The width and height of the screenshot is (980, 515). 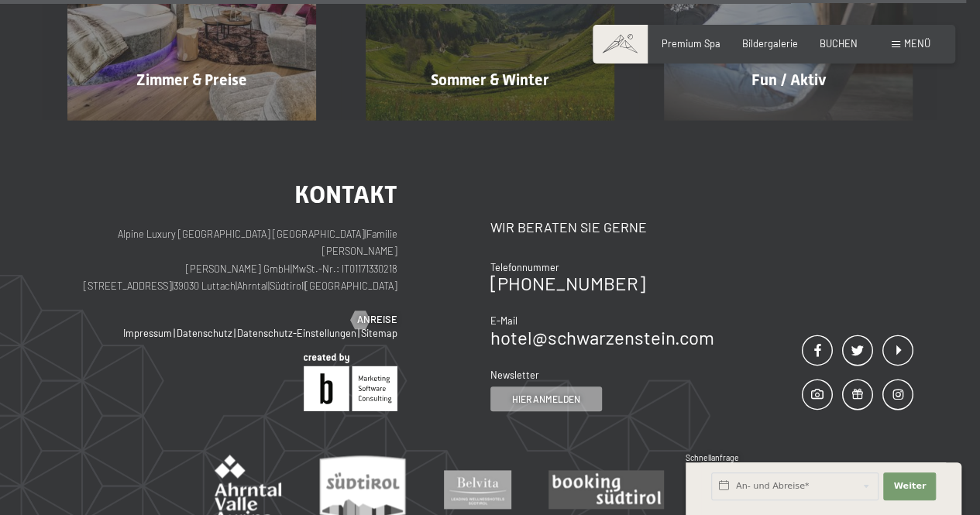 I want to click on a: Sitemap, so click(x=379, y=333).